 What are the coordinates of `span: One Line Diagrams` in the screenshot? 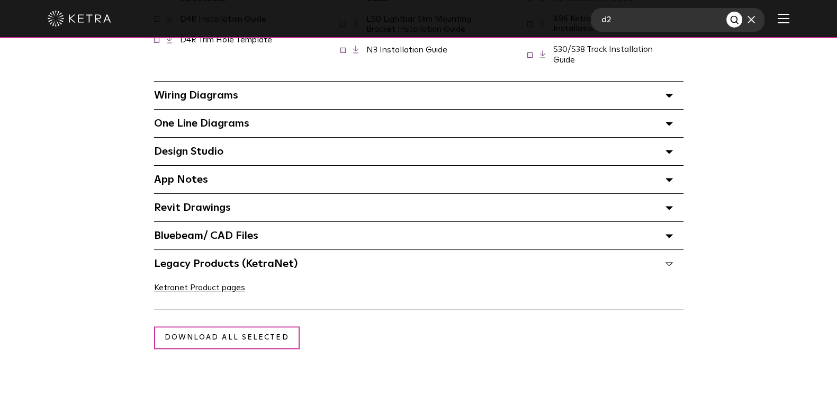 It's located at (202, 123).